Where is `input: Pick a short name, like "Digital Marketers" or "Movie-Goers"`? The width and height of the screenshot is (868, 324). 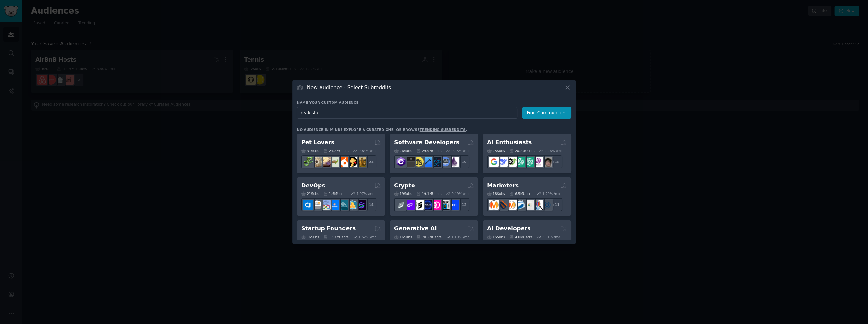 input: Pick a short name, like "Digital Marketers" or "Movie-Goers" is located at coordinates (407, 113).